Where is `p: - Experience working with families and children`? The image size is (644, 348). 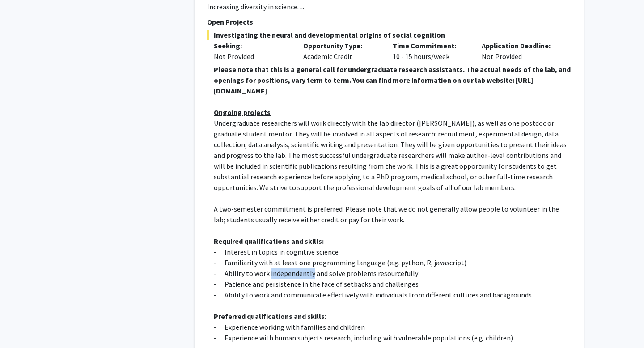
p: - Experience working with families and children is located at coordinates (392, 327).